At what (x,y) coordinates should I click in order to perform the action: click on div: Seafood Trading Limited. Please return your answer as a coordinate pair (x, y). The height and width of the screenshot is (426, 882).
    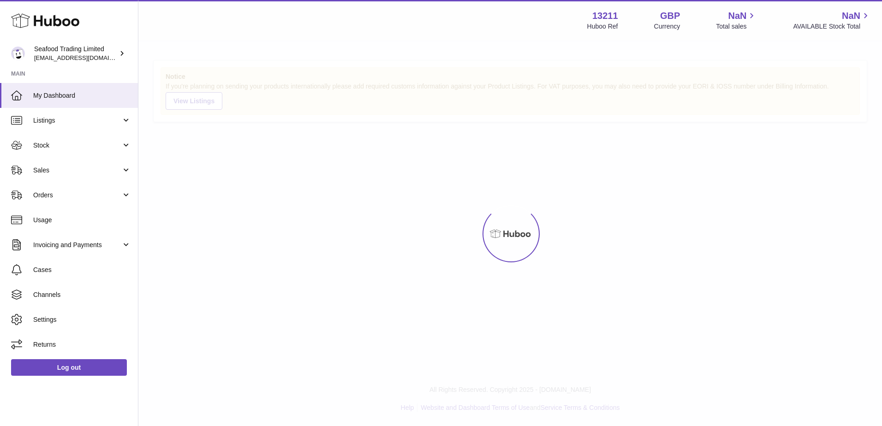
    Looking at the image, I should click on (76, 53).